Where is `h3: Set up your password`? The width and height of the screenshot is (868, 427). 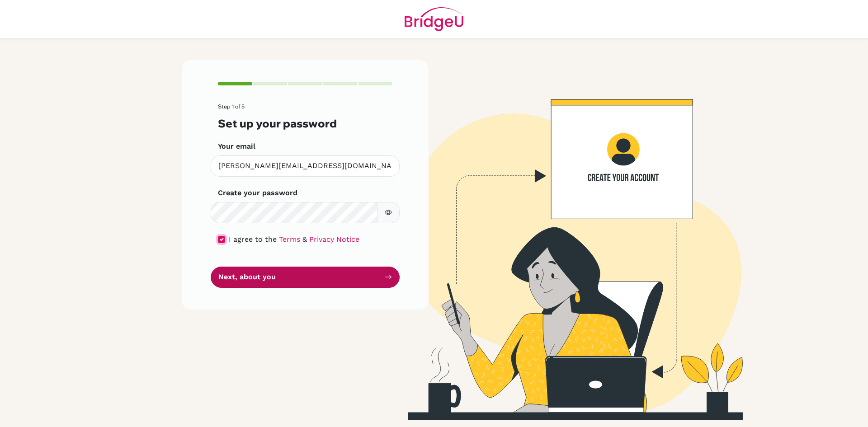 h3: Set up your password is located at coordinates (305, 123).